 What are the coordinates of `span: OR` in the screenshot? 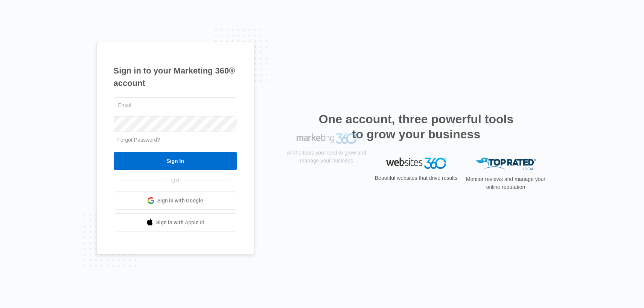 It's located at (175, 181).